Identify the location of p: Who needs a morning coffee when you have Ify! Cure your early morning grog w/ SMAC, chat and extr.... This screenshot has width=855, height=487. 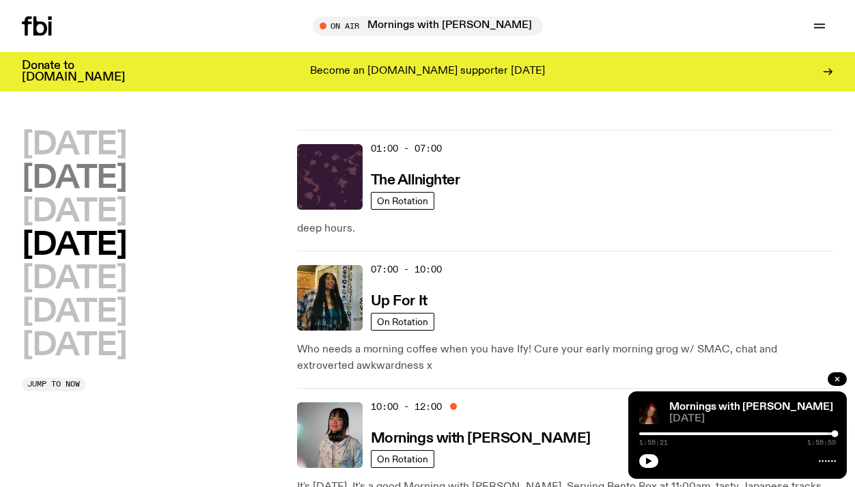
(565, 358).